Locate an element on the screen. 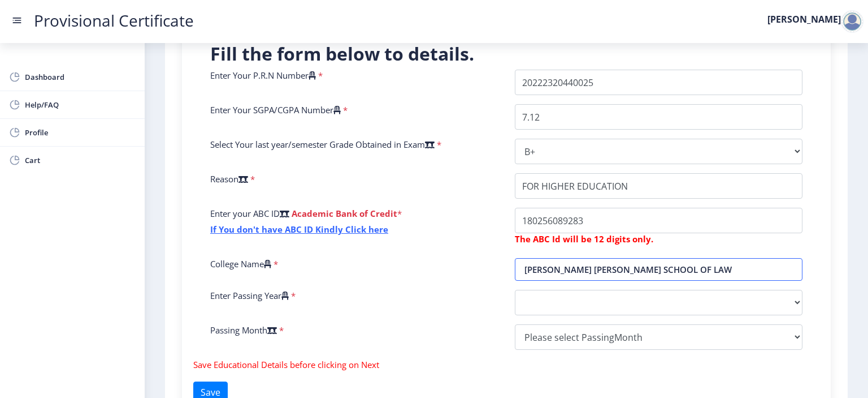  input: Grade Point is located at coordinates (658, 117).